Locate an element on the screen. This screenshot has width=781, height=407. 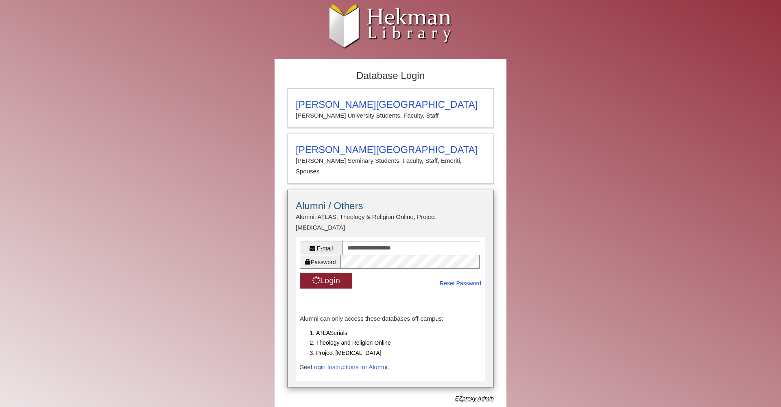
a: Reset Password is located at coordinates (460, 283).